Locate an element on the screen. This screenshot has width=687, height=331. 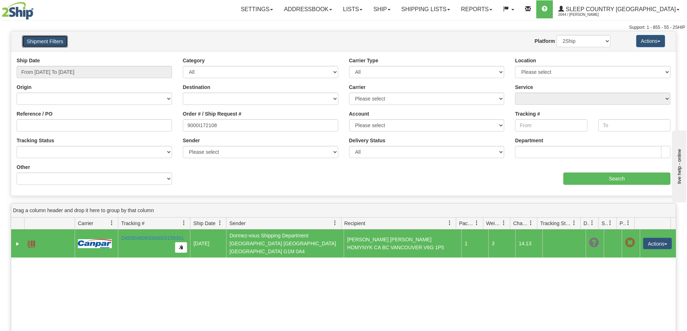
span: Pickup Status is located at coordinates (622, 224).